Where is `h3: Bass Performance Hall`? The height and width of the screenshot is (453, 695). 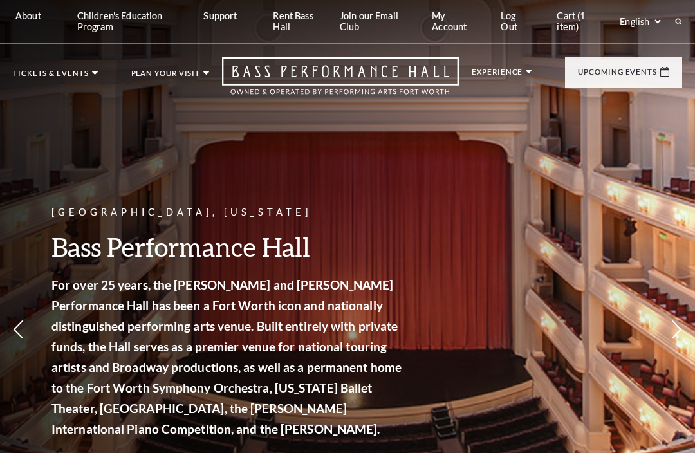
h3: Bass Performance Hall is located at coordinates (229, 247).